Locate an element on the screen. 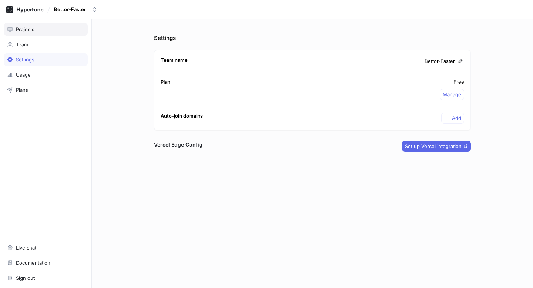  p: Settings is located at coordinates (312, 38).